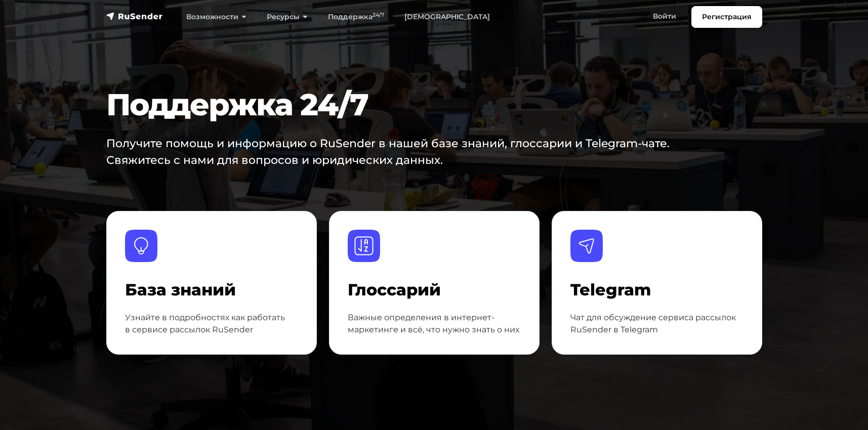 The width and height of the screenshot is (868, 430). Describe the element at coordinates (364, 246) in the screenshot. I see `img: Глоссарий` at that location.